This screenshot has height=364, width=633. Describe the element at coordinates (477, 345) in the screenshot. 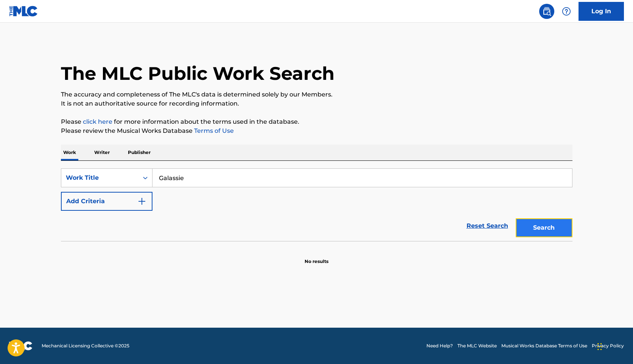

I see `a: The MLC Website` at that location.